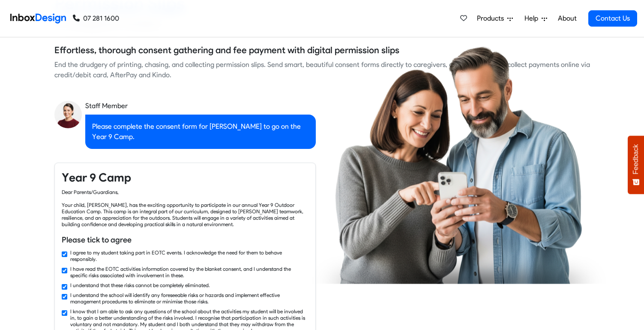 The width and height of the screenshot is (644, 330). I want to click on img: parents_using_phone.png, so click(459, 165).